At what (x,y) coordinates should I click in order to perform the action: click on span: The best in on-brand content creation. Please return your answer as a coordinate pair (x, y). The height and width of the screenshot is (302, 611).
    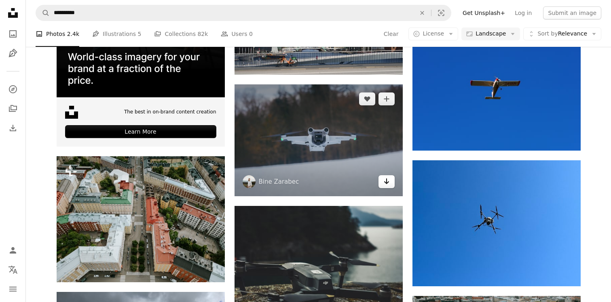
    Looking at the image, I should click on (170, 112).